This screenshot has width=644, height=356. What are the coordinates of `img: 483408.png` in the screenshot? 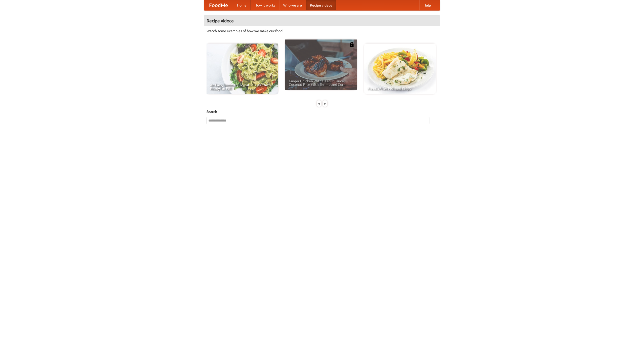 It's located at (352, 45).